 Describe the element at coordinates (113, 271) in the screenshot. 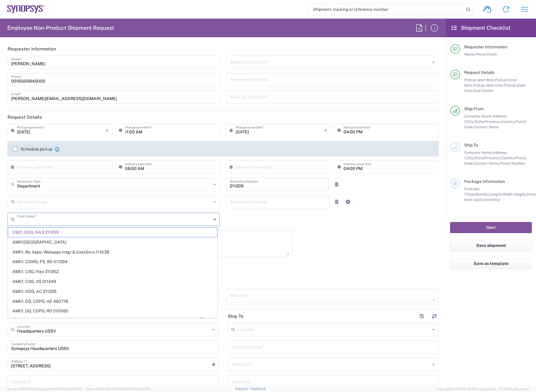

I see `span: AM01, CSG, Flex 211262` at that location.